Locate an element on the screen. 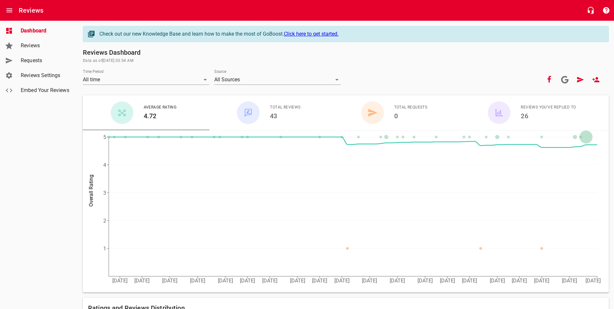  span: Average Rating is located at coordinates (160, 107).